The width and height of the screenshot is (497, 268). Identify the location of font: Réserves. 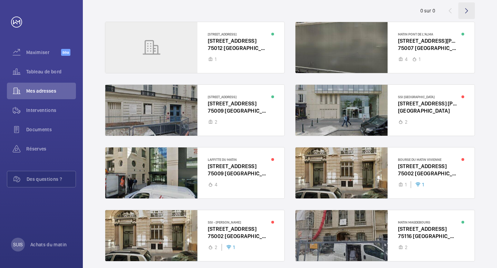
(36, 149).